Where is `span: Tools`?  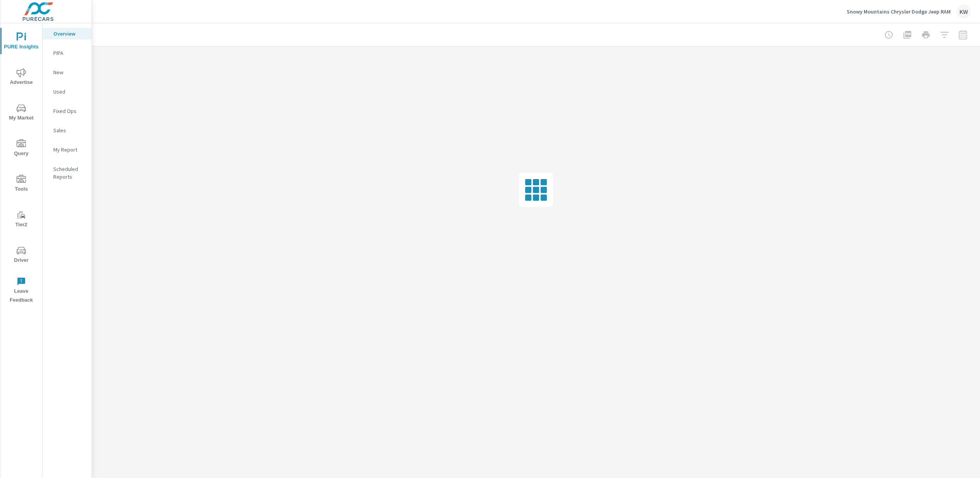
span: Tools is located at coordinates (21, 184).